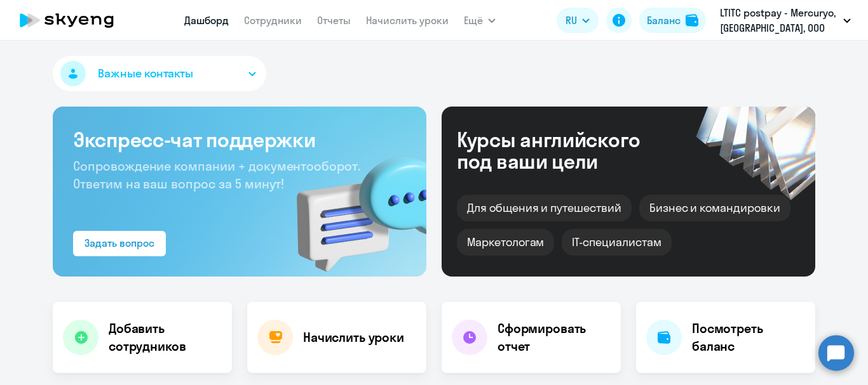  What do you see at coordinates (353, 338) in the screenshot?
I see `h4: Начислить уроки` at bounding box center [353, 338].